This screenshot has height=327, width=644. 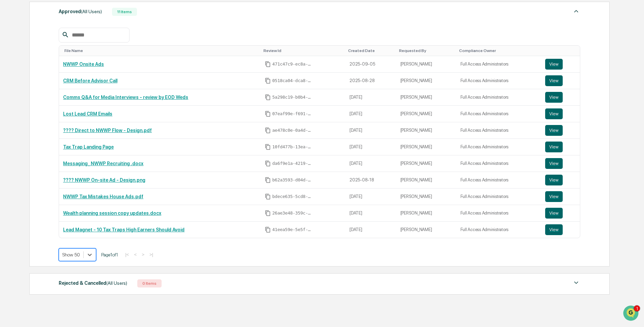 What do you see at coordinates (117, 283) in the screenshot?
I see `span: (All Users)` at bounding box center [117, 283].